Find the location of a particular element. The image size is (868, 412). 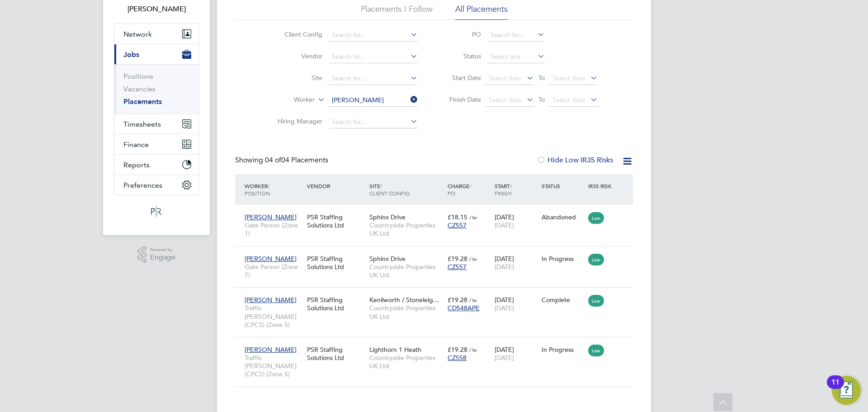

span: Finance is located at coordinates (136, 144).